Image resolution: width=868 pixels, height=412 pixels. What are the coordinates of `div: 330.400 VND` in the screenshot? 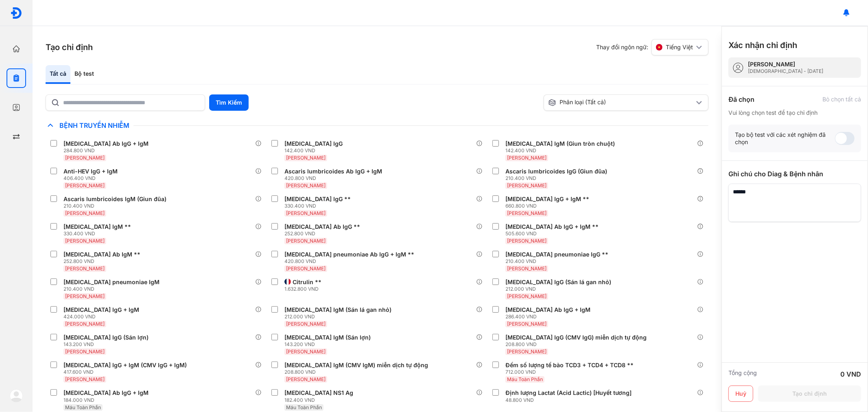 It's located at (99, 234).